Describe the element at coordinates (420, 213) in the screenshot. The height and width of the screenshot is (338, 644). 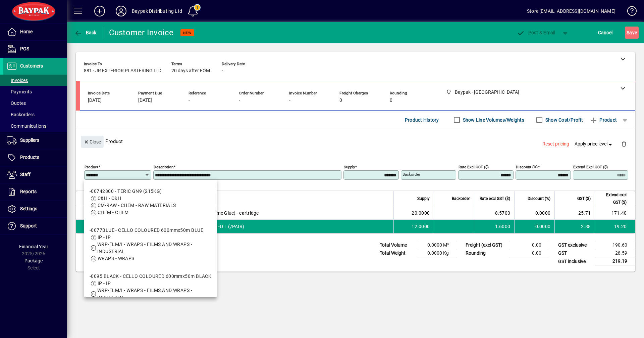
I see `span: 20.0000` at that location.